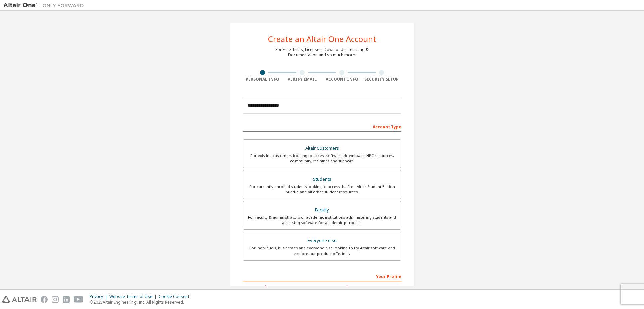 Image resolution: width=644 pixels, height=309 pixels. Describe the element at coordinates (382, 80) in the screenshot. I see `div: Security Setup` at that location.